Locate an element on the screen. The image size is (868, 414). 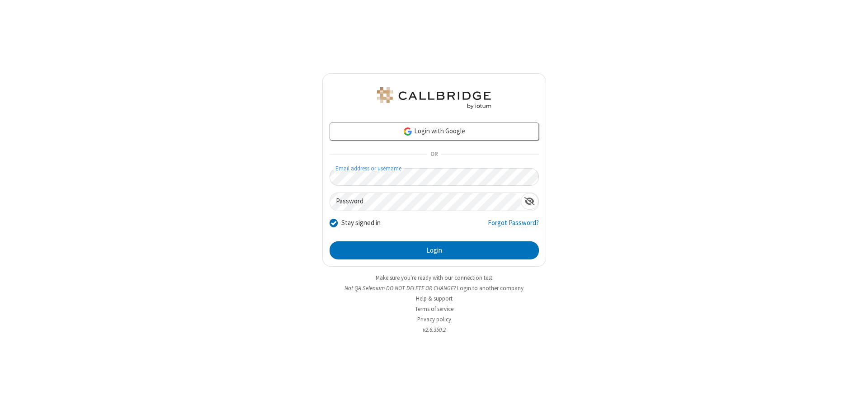
a: Terms of service is located at coordinates (434, 309).